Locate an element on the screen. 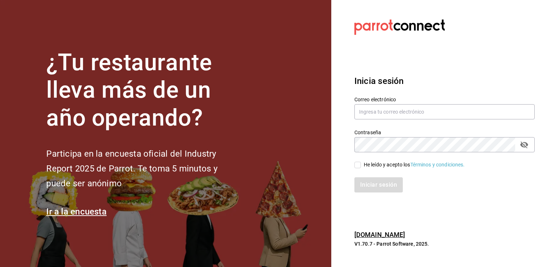  a: Términos y condiciones. is located at coordinates (437, 164).